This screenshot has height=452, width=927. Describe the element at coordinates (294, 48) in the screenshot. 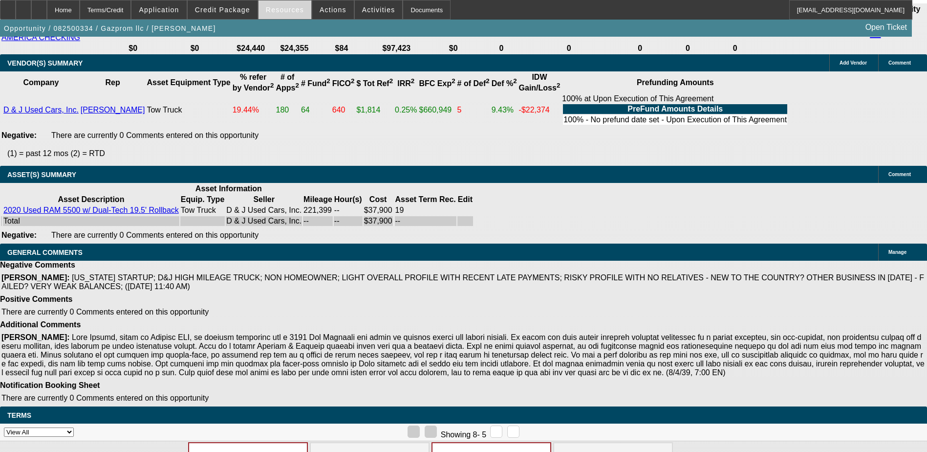

I see `th: $24,355` at that location.